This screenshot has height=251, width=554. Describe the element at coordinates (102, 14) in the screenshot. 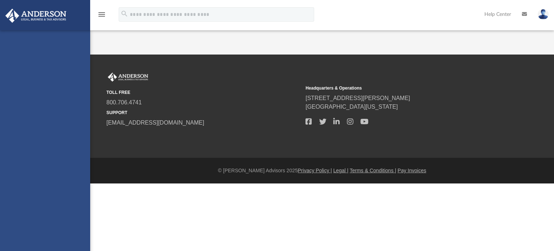

I see `i: menu` at that location.